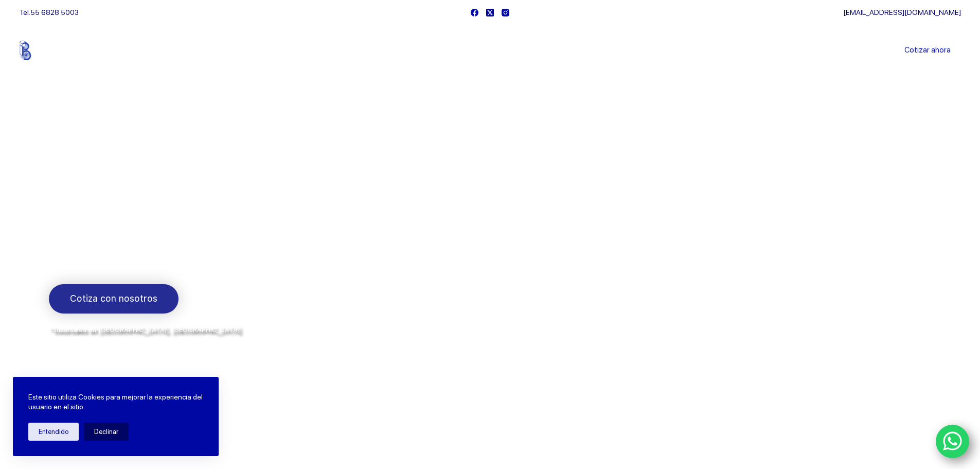  I want to click on button: Declinar, so click(106, 431).